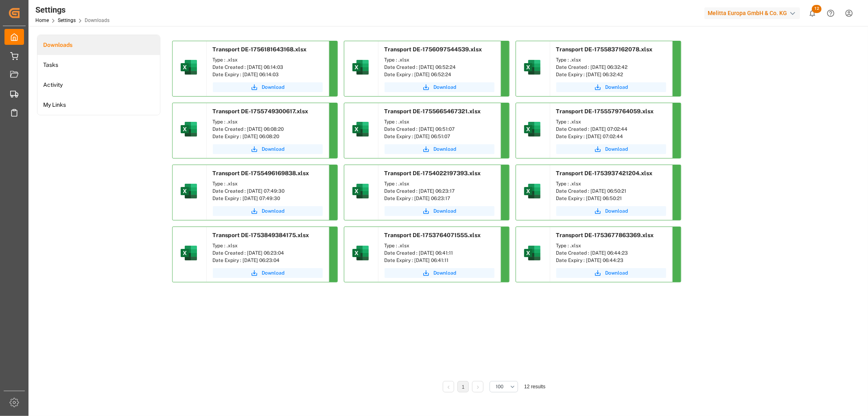 The width and height of the screenshot is (868, 416). I want to click on div: Settings, so click(73, 10).